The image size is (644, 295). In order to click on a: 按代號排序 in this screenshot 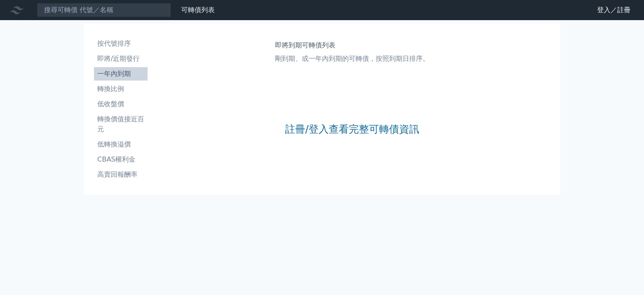, I will do `click(121, 44)`.